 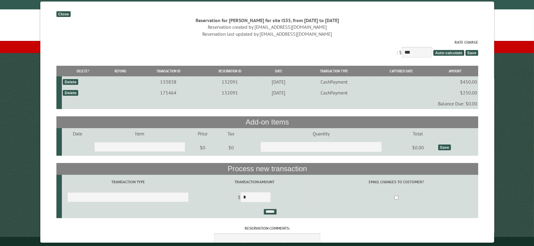 I want to click on td: 175464, so click(x=168, y=93).